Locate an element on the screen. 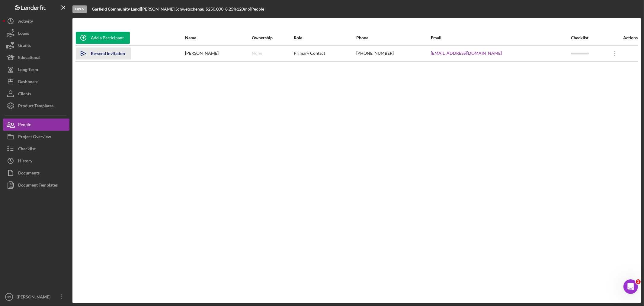 Image resolution: width=644 pixels, height=306 pixels. button: Product Templates is located at coordinates (36, 106).